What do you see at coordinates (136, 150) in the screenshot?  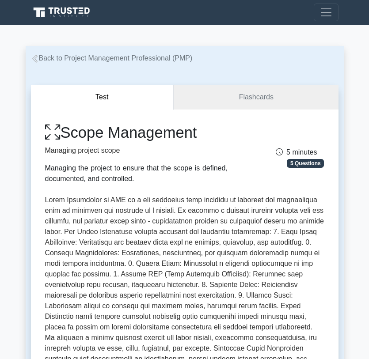 I see `p: Managing project scope` at bounding box center [136, 150].